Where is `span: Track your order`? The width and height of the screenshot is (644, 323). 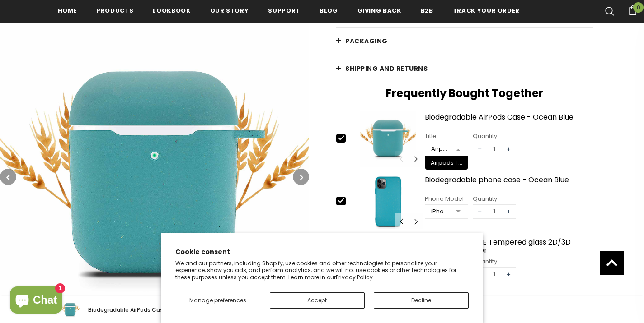 span: Track your order is located at coordinates (486, 10).